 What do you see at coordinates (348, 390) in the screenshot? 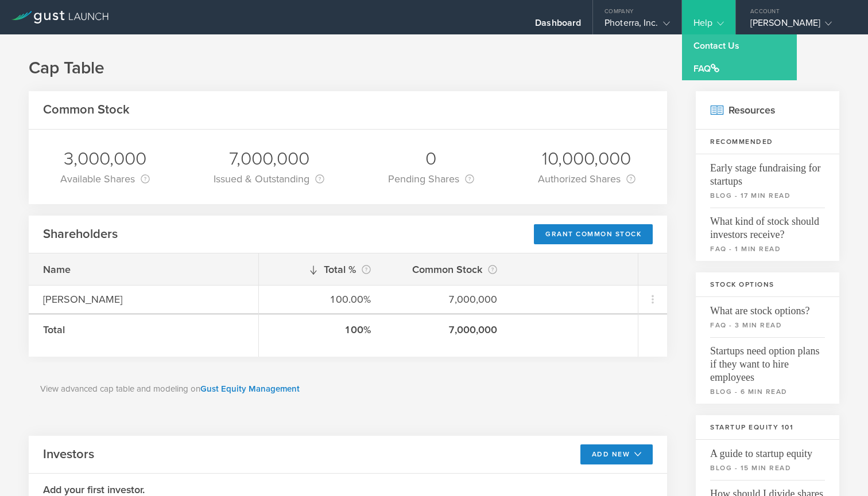
I see `p: View advanced cap table and modeling on` at bounding box center [348, 390].